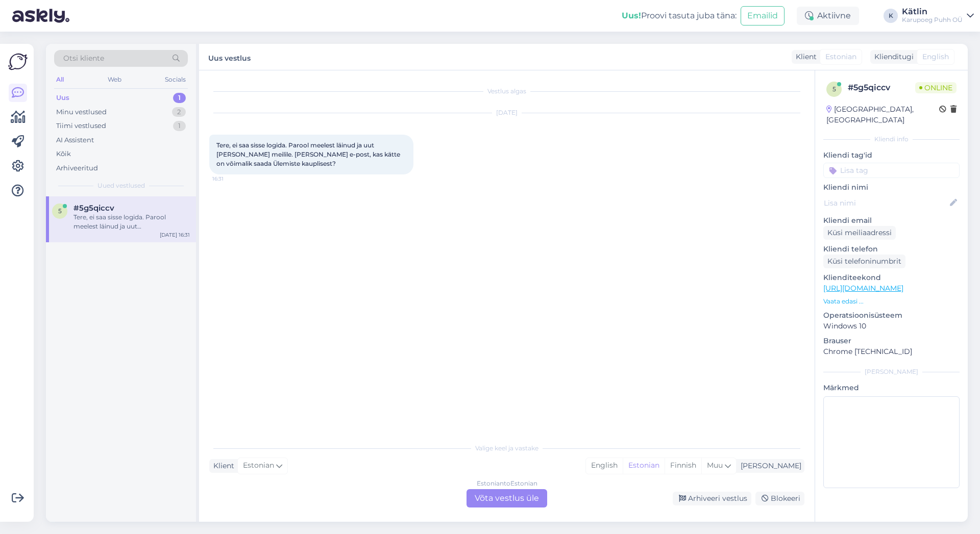  What do you see at coordinates (121, 185) in the screenshot?
I see `span: Uued vestlused` at bounding box center [121, 185].